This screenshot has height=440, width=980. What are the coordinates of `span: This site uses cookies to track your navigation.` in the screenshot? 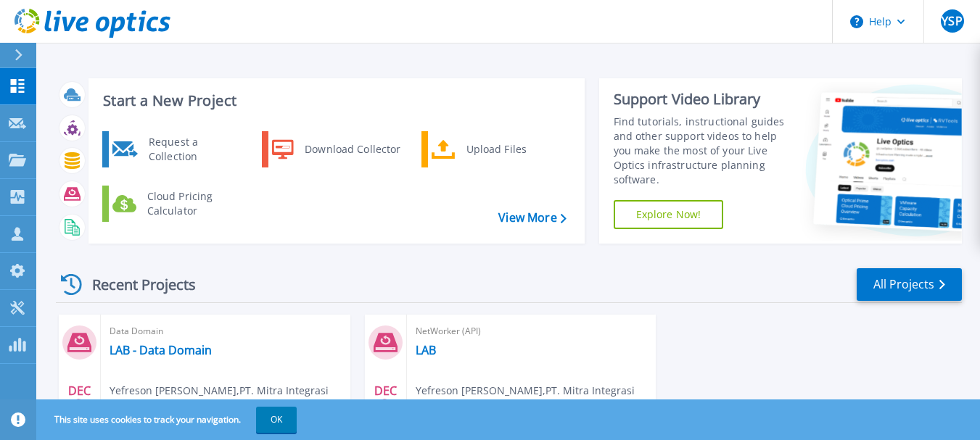 It's located at (168, 419).